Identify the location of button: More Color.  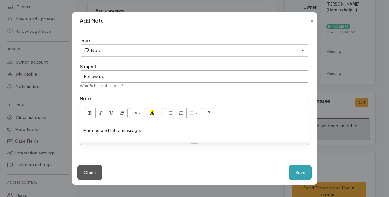
(160, 113).